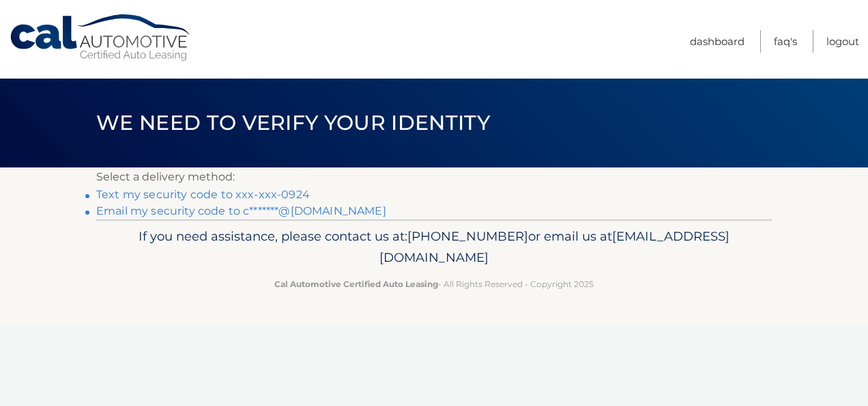 This screenshot has width=868, height=406. I want to click on span: We need to verify your identity, so click(293, 122).